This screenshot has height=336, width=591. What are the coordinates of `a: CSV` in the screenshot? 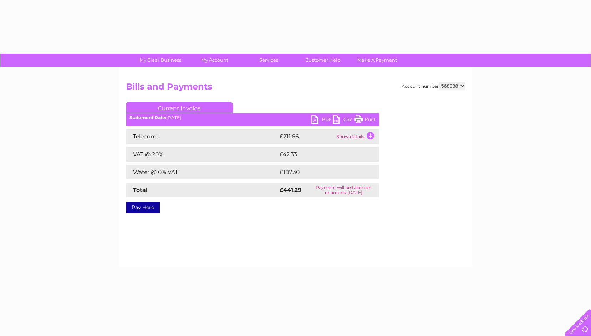 It's located at (344, 120).